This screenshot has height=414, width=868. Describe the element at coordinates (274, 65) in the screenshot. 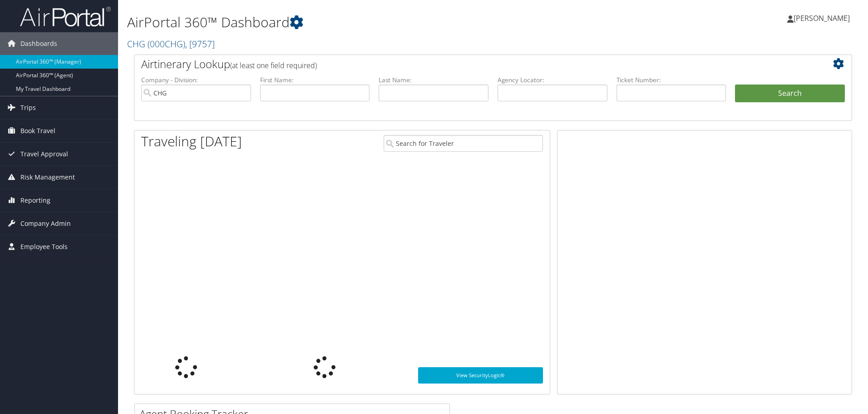

I see `span: (at least one field required)` at that location.